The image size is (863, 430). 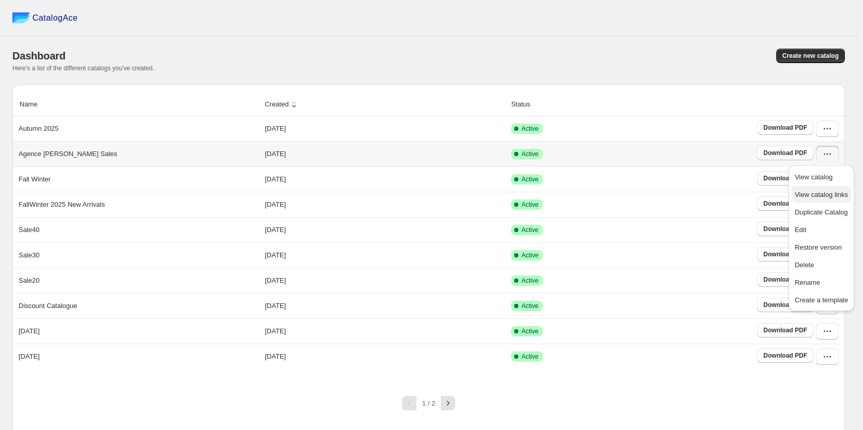 What do you see at coordinates (21, 18) in the screenshot?
I see `img: catalog ace` at bounding box center [21, 18].